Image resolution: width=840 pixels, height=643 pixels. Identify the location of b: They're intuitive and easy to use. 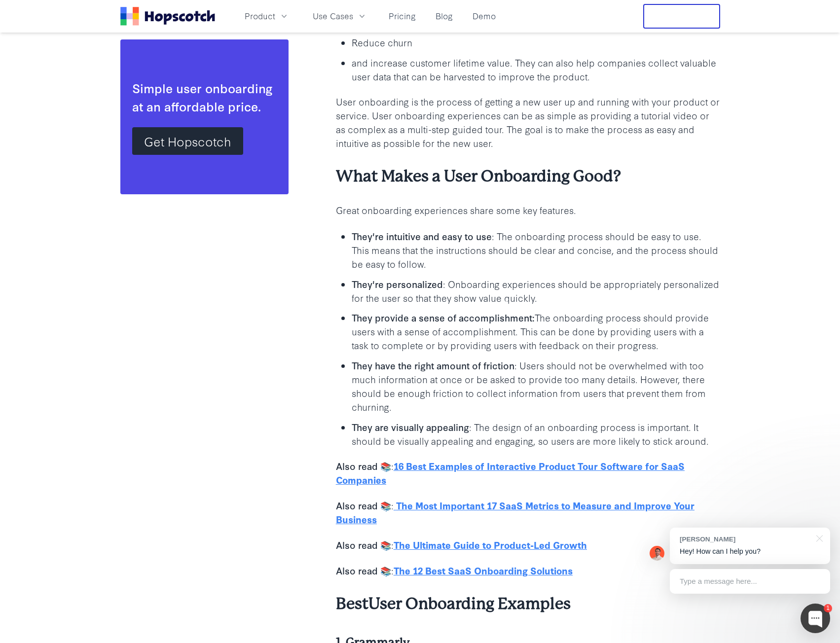
(422, 236).